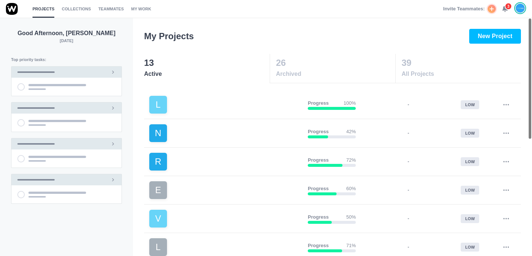  Describe the element at coordinates (158, 190) in the screenshot. I see `div: E` at that location.